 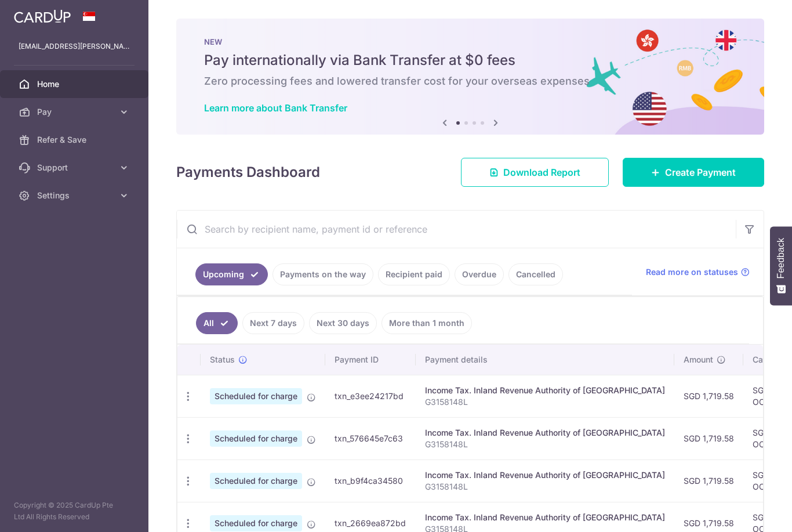 I want to click on span: Support, so click(x=75, y=168).